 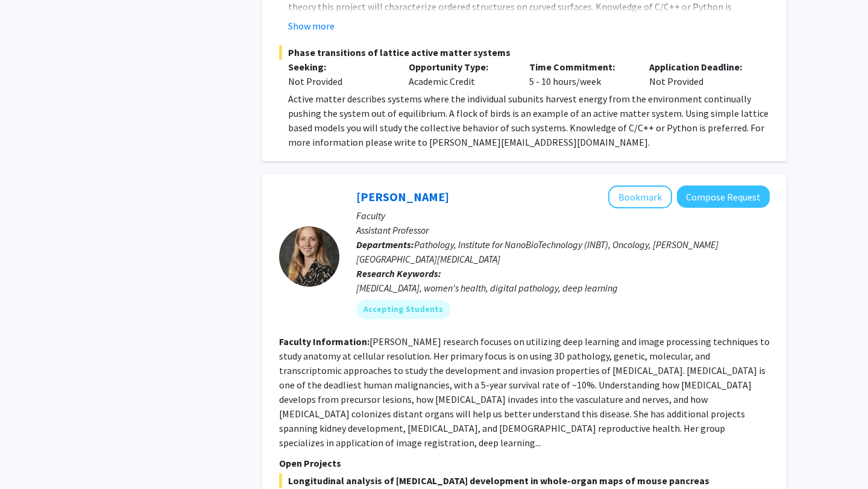 I want to click on button: Add Ashley Kiemen to Bookmarks, so click(x=640, y=197).